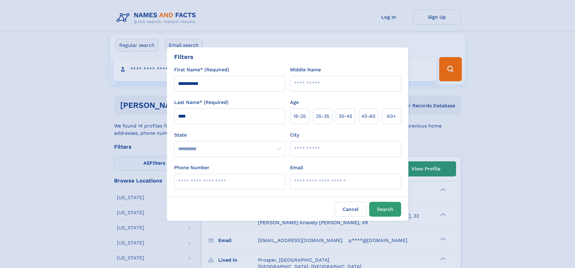 Image resolution: width=575 pixels, height=268 pixels. Describe the element at coordinates (368, 116) in the screenshot. I see `span: 45‑60` at that location.